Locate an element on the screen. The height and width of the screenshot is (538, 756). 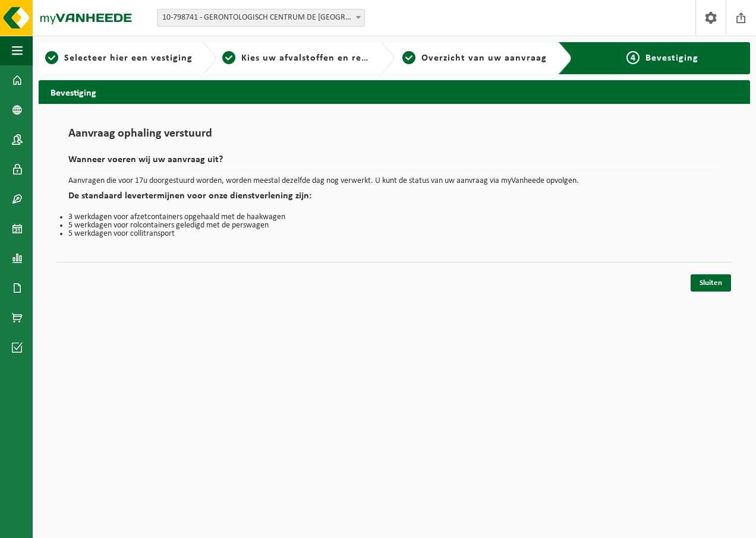
span: 4 is located at coordinates (633, 58).